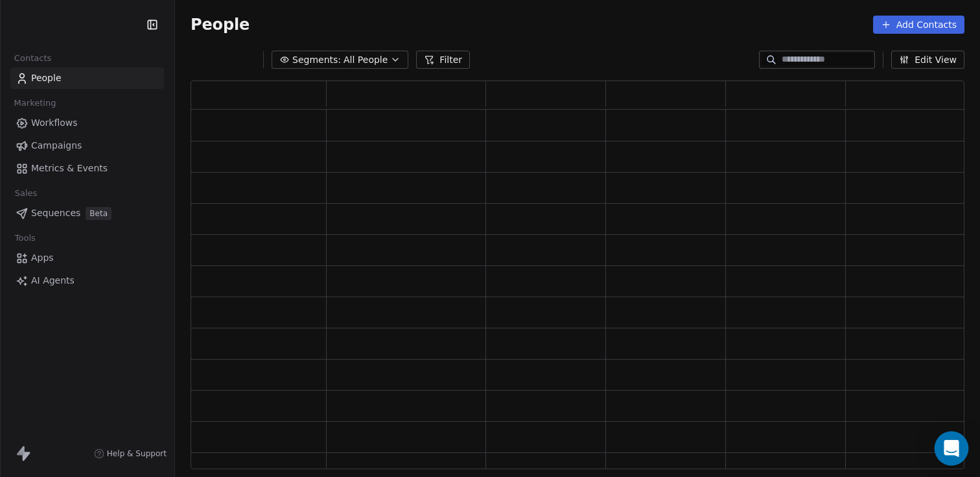  Describe the element at coordinates (130, 453) in the screenshot. I see `a: Help & Support` at that location.